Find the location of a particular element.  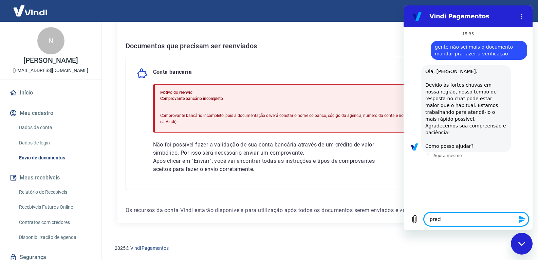

p: Motivo do reenvio: is located at coordinates (327, 92).